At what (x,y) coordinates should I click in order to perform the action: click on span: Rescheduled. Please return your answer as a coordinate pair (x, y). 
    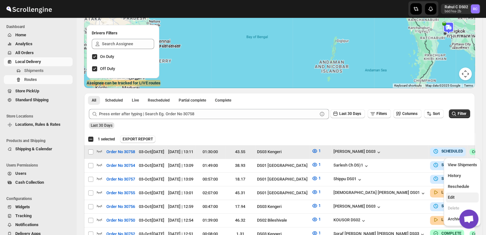
    Looking at the image, I should click on (159, 100).